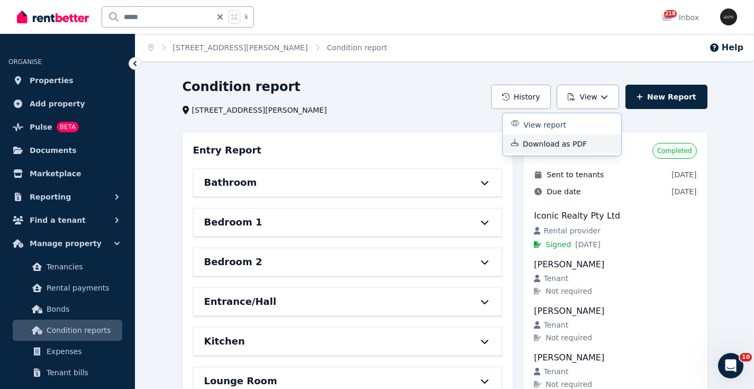  I want to click on a: Expenses, so click(67, 351).